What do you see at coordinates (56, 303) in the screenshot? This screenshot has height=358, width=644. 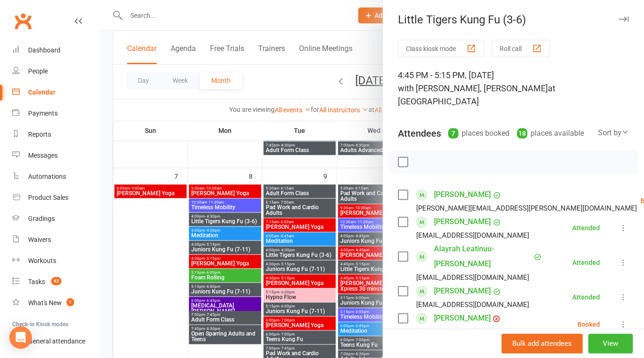 I see `a: What's New1` at bounding box center [56, 303].